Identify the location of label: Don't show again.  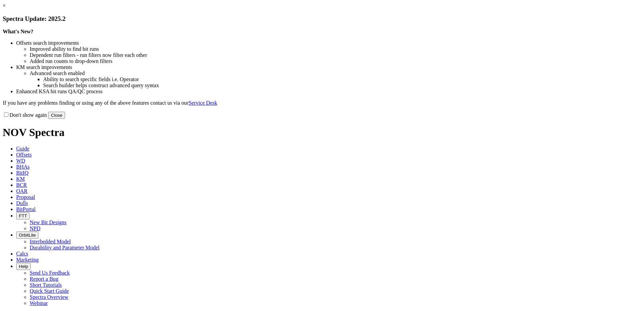
(24, 115).